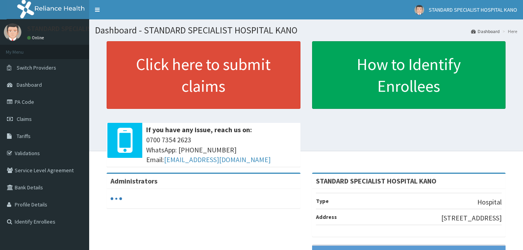  I want to click on span: STANDARD SPECIALIST HOSPITAL KANO, so click(473, 10).